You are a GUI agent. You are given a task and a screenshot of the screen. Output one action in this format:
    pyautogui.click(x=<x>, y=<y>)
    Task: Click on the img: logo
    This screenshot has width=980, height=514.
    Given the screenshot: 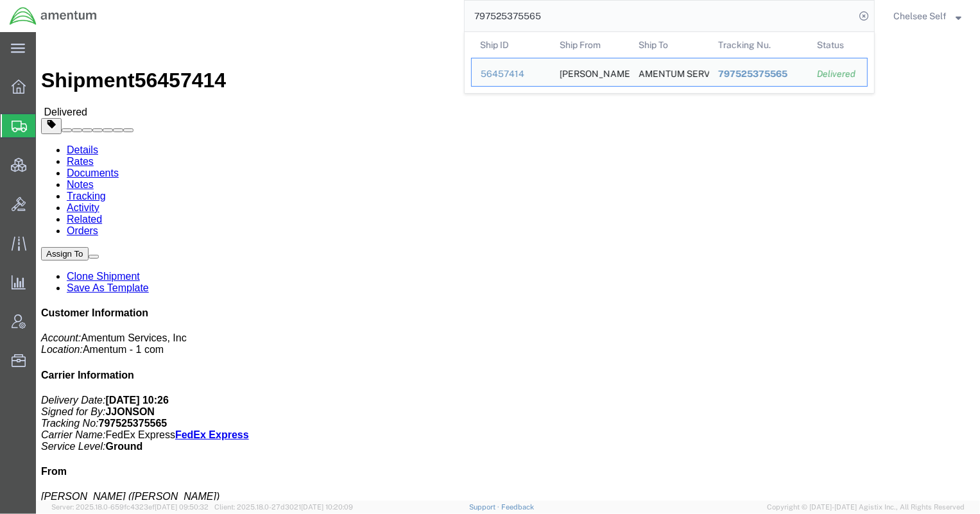 What is the action you would take?
    pyautogui.click(x=53, y=16)
    